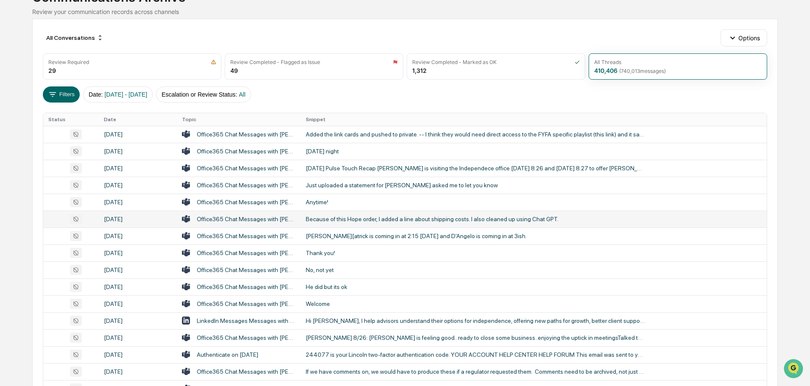  Describe the element at coordinates (242, 95) in the screenshot. I see `span: All` at that location.